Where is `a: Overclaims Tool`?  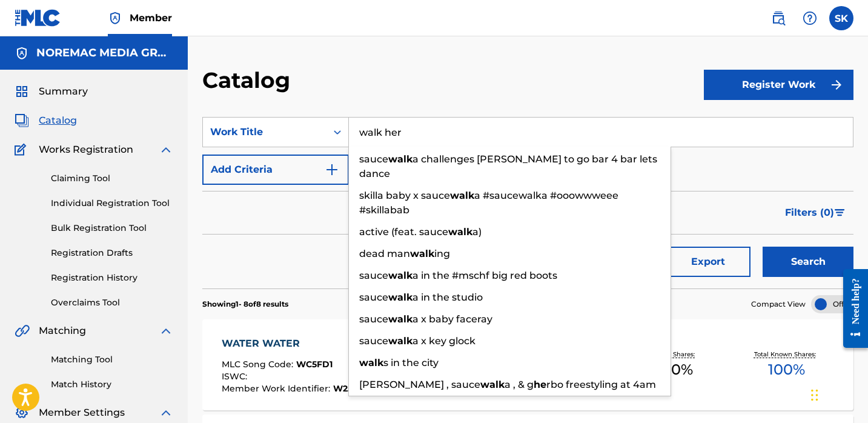
a: Overclaims Tool is located at coordinates (112, 302).